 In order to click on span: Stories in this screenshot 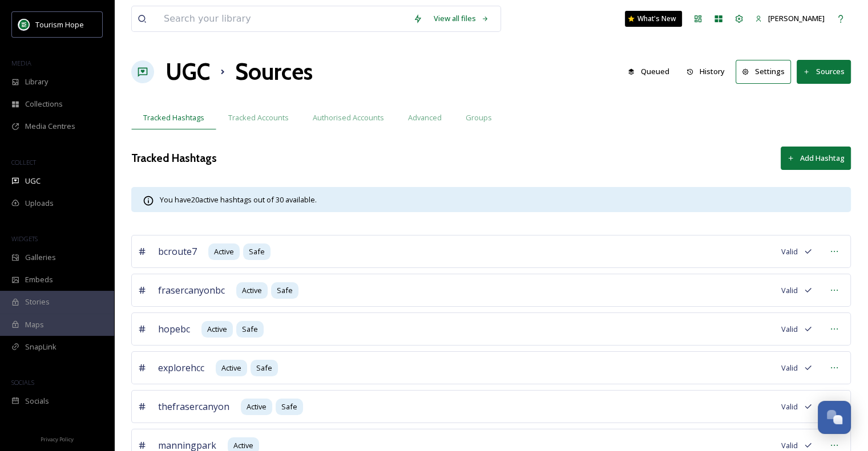, I will do `click(37, 302)`.